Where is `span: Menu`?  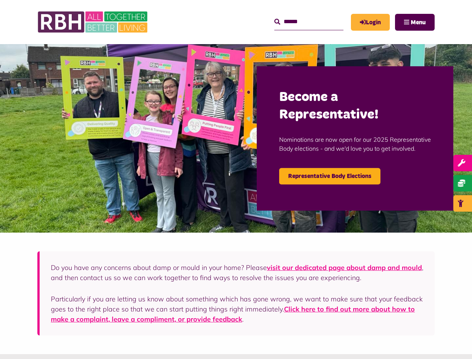 span: Menu is located at coordinates (418, 22).